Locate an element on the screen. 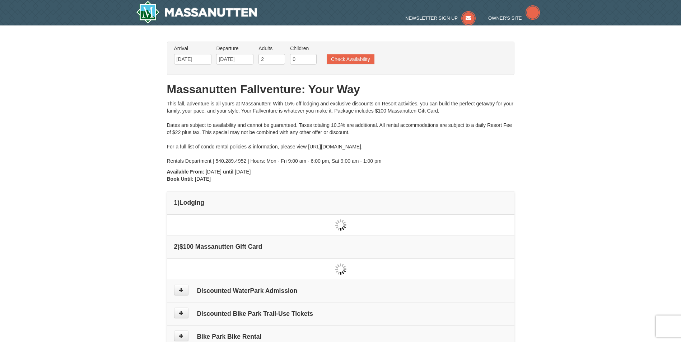 The height and width of the screenshot is (342, 681). a: Newsletter Sign Up is located at coordinates (440, 18).